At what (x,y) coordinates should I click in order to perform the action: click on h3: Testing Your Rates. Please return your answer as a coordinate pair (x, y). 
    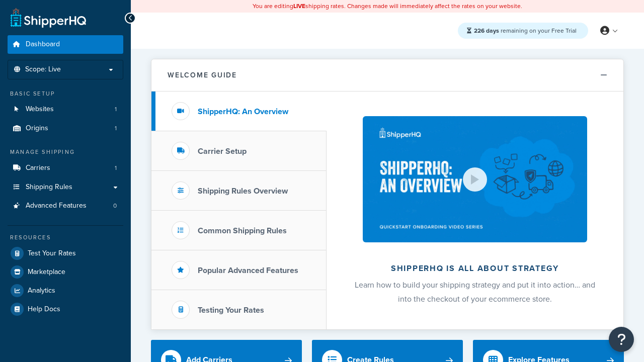
    Looking at the image, I should click on (231, 311).